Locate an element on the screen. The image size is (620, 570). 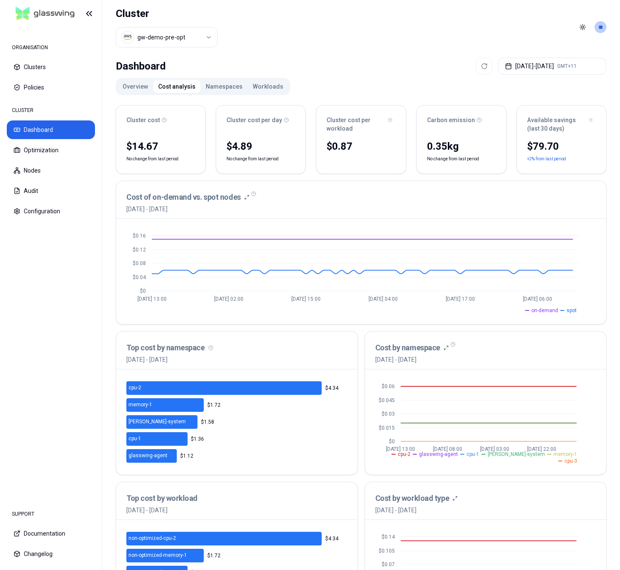
button: Clusters is located at coordinates (51, 67).